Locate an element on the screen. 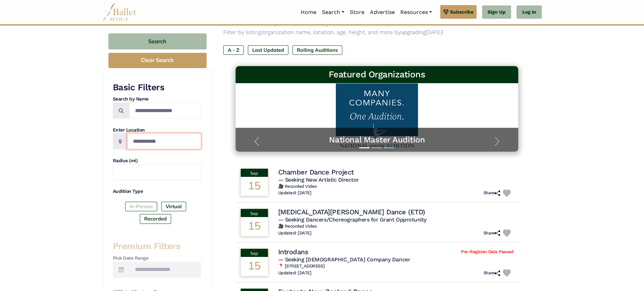 The image size is (644, 291). a: Home is located at coordinates (309, 12).